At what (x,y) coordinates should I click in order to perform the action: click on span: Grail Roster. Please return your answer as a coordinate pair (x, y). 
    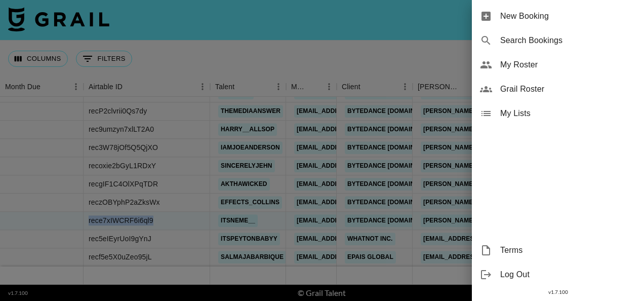
    Looking at the image, I should click on (568, 89).